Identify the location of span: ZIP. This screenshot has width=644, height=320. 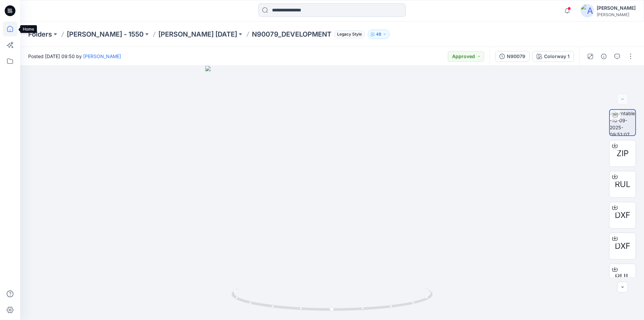
(623, 153).